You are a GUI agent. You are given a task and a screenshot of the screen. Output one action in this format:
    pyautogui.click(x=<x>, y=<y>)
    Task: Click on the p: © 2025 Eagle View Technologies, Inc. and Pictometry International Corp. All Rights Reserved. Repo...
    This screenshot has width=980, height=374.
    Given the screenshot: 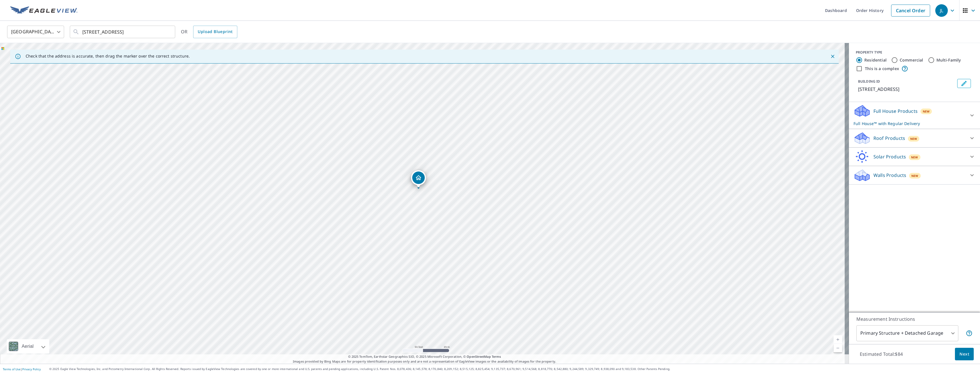 What is the action you would take?
    pyautogui.click(x=513, y=369)
    